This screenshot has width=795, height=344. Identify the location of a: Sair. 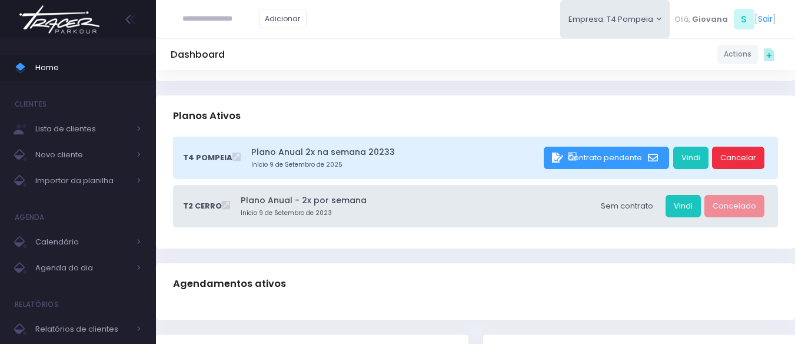
(765, 19).